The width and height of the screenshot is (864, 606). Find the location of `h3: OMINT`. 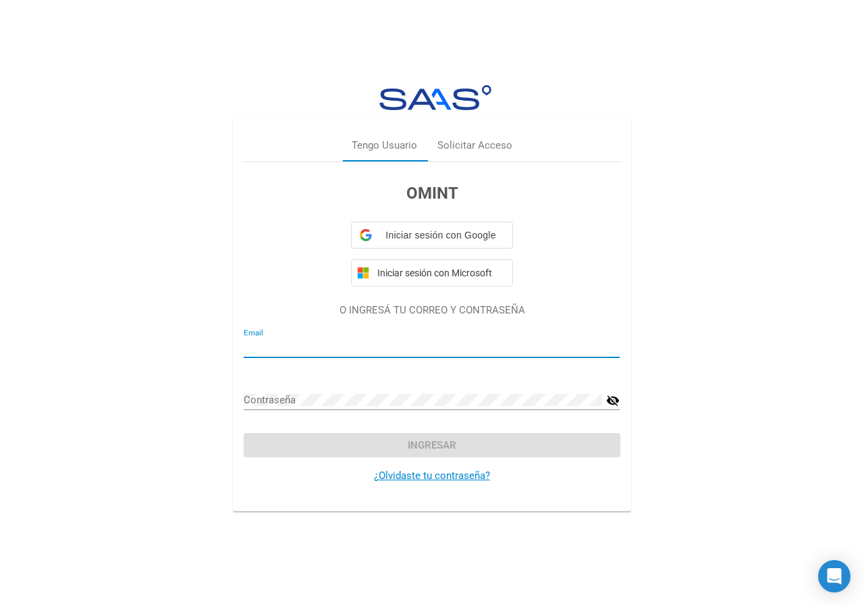

h3: OMINT is located at coordinates (431, 193).